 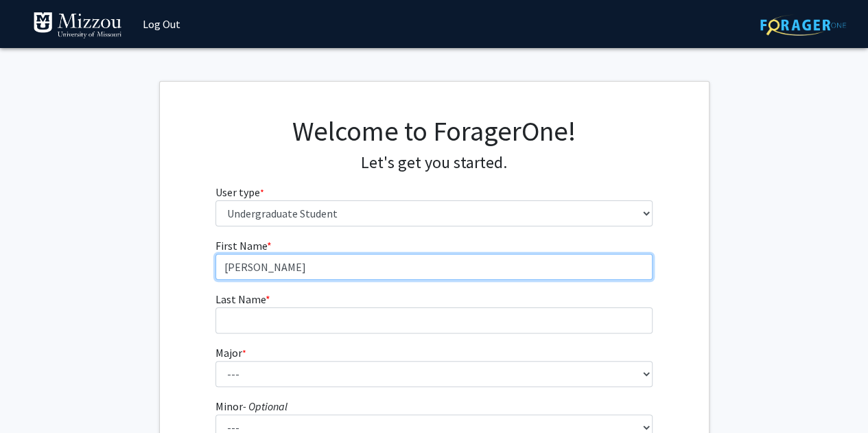 I want to click on span: First Name, so click(x=241, y=246).